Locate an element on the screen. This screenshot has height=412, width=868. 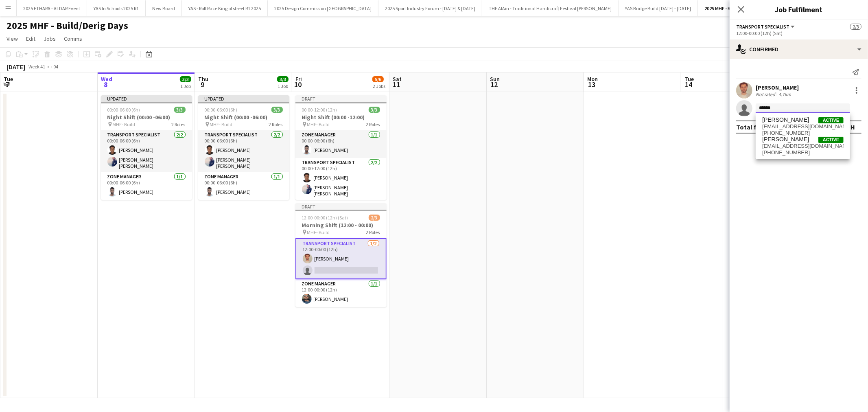
div: Total fee is located at coordinates (750, 127).